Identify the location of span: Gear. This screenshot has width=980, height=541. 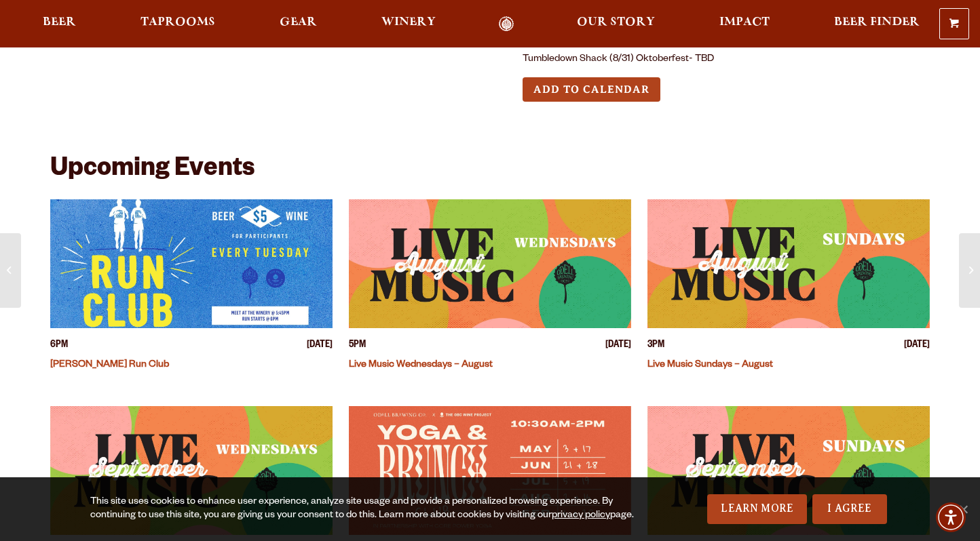
(298, 22).